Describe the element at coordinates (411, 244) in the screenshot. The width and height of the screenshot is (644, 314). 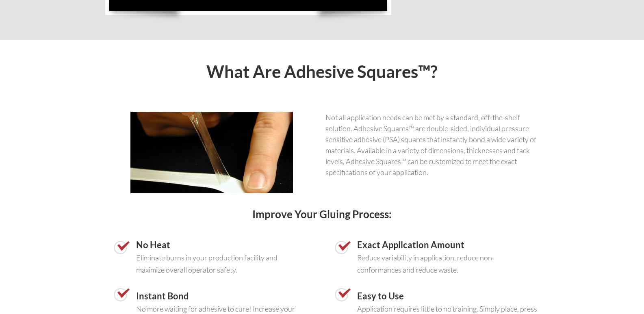
I see `span: Exact Application Amount` at that location.